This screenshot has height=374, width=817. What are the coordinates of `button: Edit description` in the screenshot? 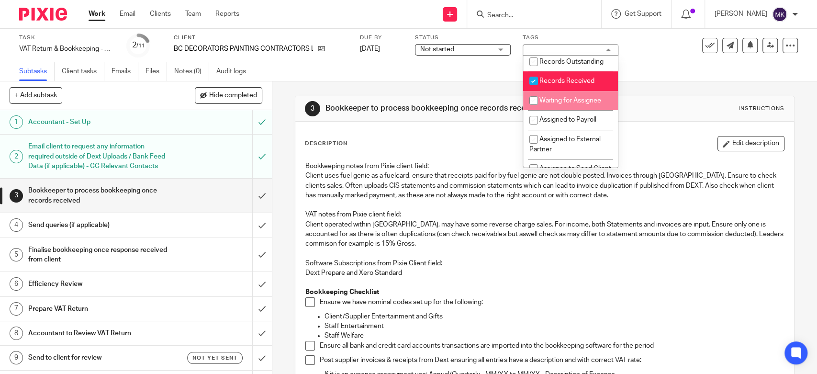 It's located at (751, 144).